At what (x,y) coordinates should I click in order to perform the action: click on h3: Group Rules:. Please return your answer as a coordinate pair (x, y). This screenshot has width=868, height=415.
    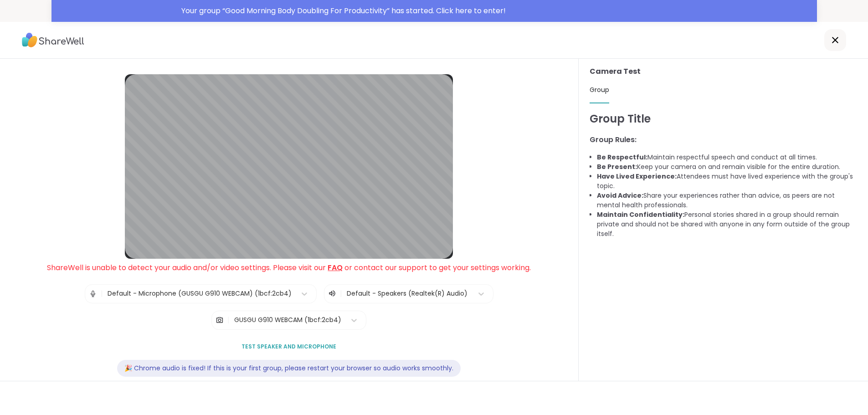
    Looking at the image, I should click on (723, 140).